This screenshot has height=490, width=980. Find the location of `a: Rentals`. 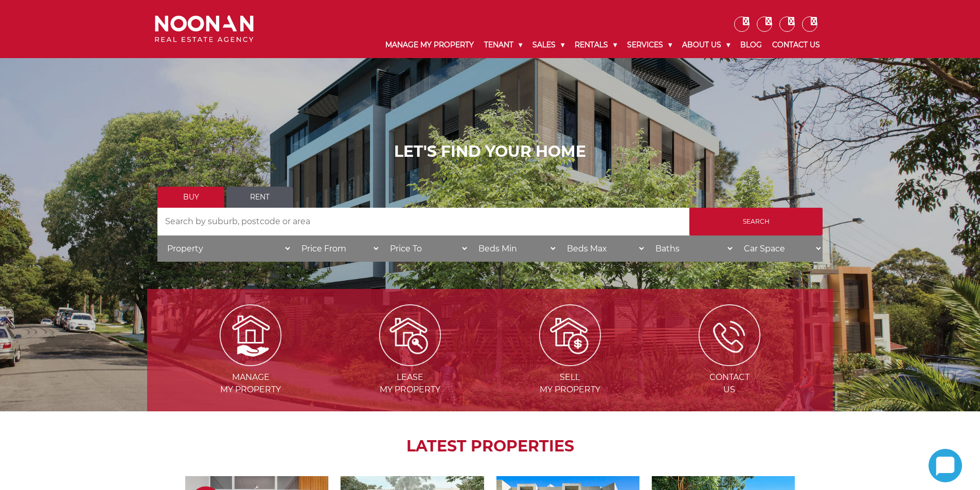

a: Rentals is located at coordinates (596, 45).